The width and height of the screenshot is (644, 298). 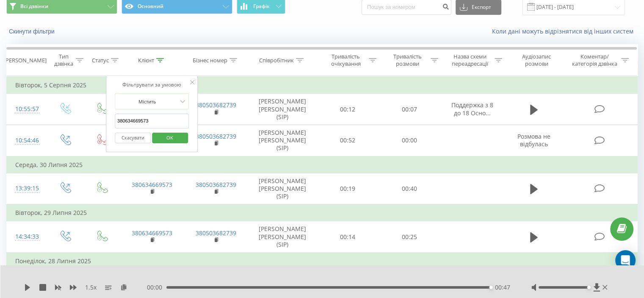 What do you see at coordinates (170, 137) in the screenshot?
I see `span: OK` at bounding box center [170, 137].